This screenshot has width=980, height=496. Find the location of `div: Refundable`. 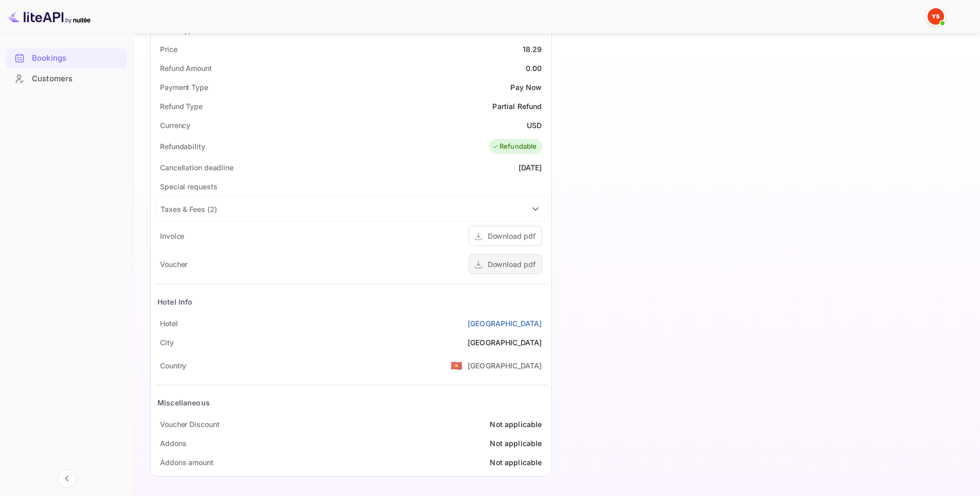

div: Refundable is located at coordinates (514, 147).